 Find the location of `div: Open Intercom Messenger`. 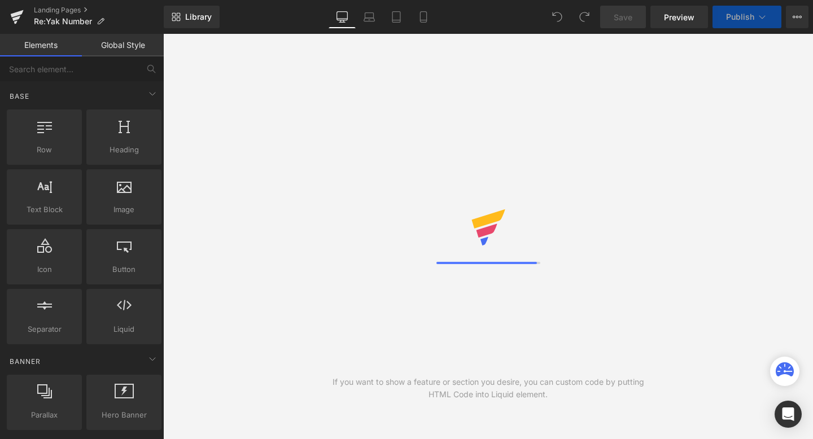

div: Open Intercom Messenger is located at coordinates (788, 414).